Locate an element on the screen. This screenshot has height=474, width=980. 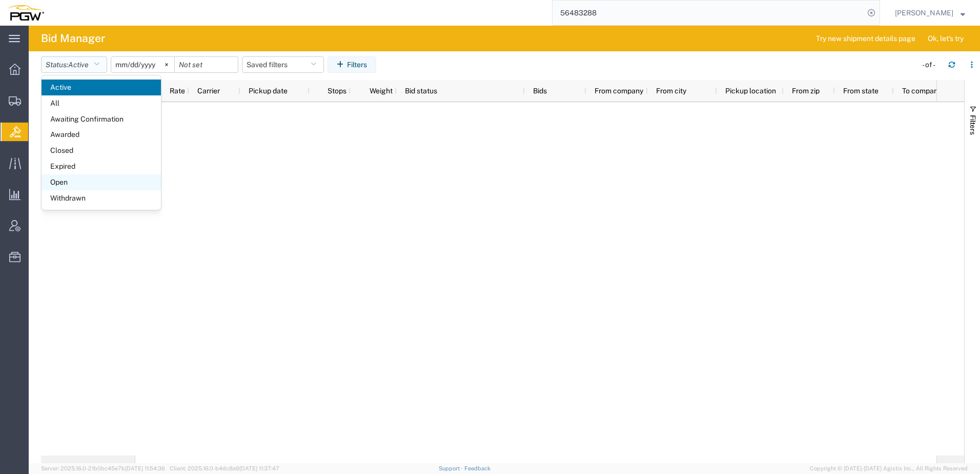
span: Awaiting Confirmation is located at coordinates (101, 119).